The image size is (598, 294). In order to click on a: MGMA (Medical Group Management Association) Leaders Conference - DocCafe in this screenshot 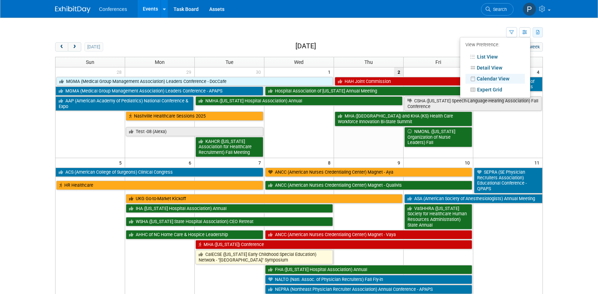, I will do `click(194, 82)`.